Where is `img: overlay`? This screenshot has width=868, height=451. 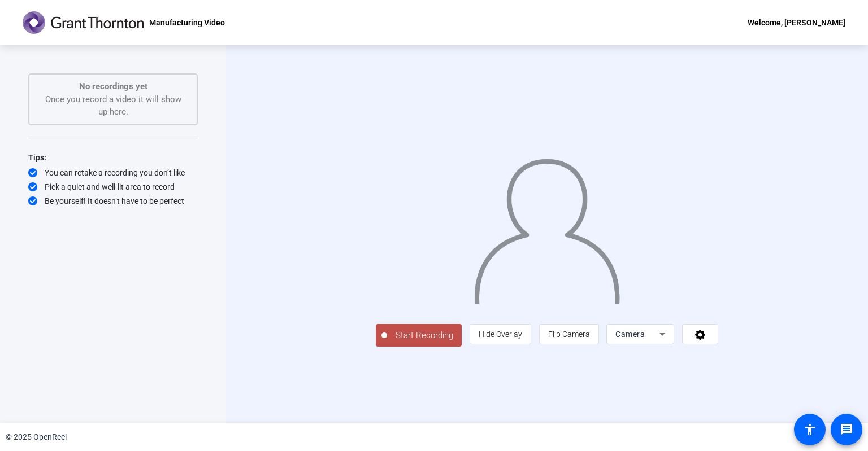
img: overlay is located at coordinates (547, 227).